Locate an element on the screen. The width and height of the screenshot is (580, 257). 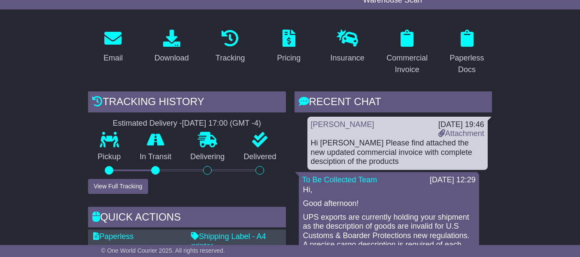
div: Estimated Delivery - is located at coordinates (187, 124).